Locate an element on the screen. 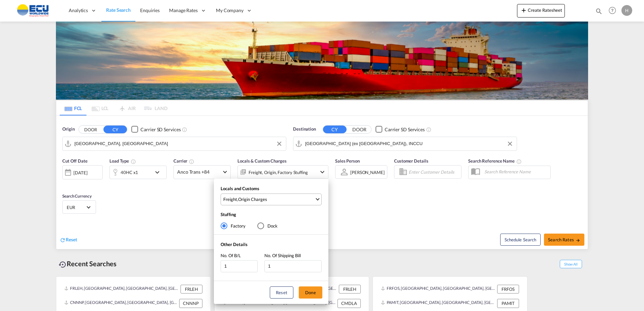  span: Other Details is located at coordinates (234, 245).